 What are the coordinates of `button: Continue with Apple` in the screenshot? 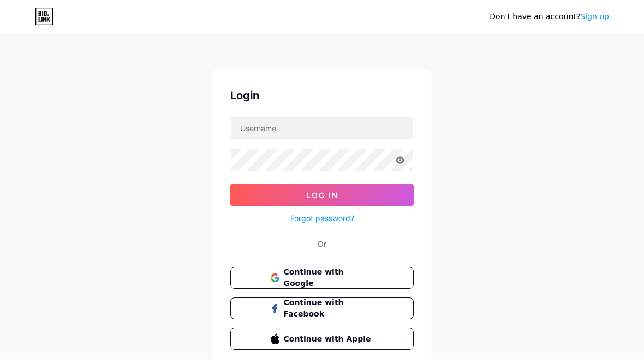 It's located at (322, 339).